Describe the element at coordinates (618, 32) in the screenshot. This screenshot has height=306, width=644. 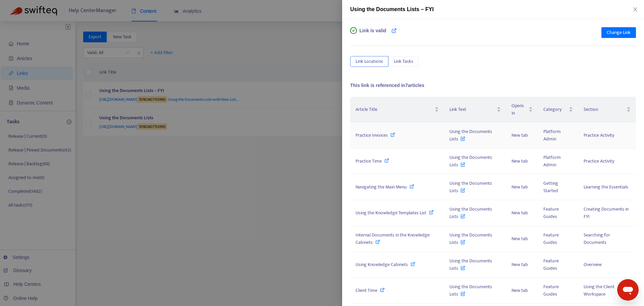
I see `span: Change Link` at that location.